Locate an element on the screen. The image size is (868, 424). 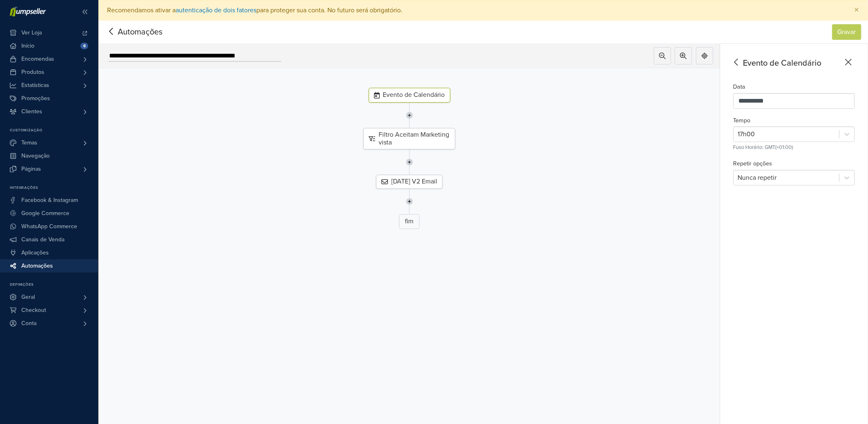
span: Páginas is located at coordinates (31, 169).